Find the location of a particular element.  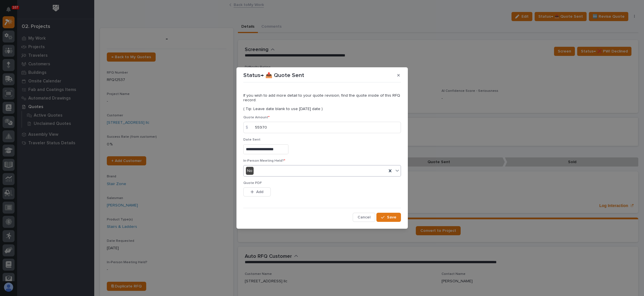

button: Save is located at coordinates (388, 218).